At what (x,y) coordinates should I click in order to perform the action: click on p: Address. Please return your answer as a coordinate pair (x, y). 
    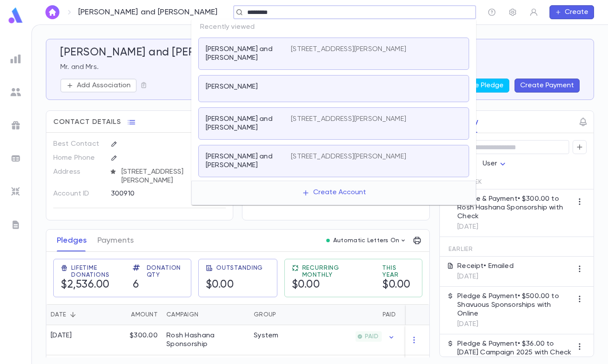
    Looking at the image, I should click on (78, 172).